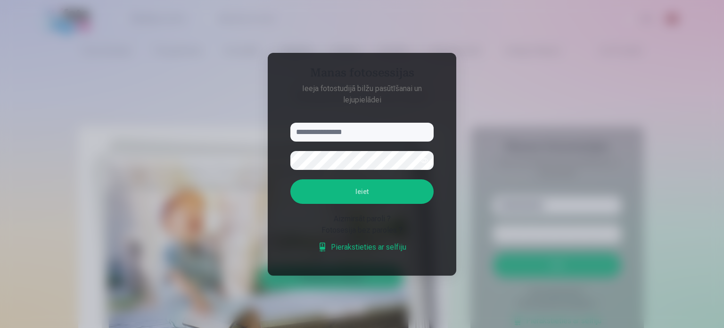 This screenshot has height=328, width=724. Describe the element at coordinates (362, 247) in the screenshot. I see `a: Pierakstieties ar selfiju` at that location.